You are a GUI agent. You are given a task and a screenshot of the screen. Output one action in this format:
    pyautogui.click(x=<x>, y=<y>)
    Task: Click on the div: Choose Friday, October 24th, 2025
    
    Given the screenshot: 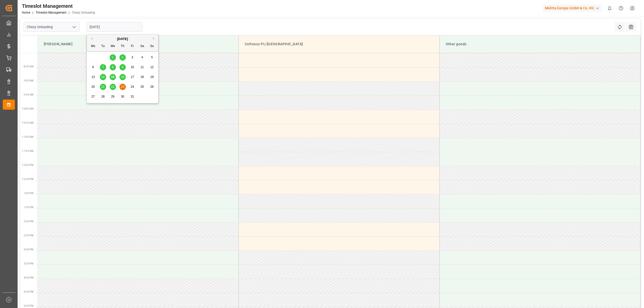 What is the action you would take?
    pyautogui.click(x=133, y=87)
    